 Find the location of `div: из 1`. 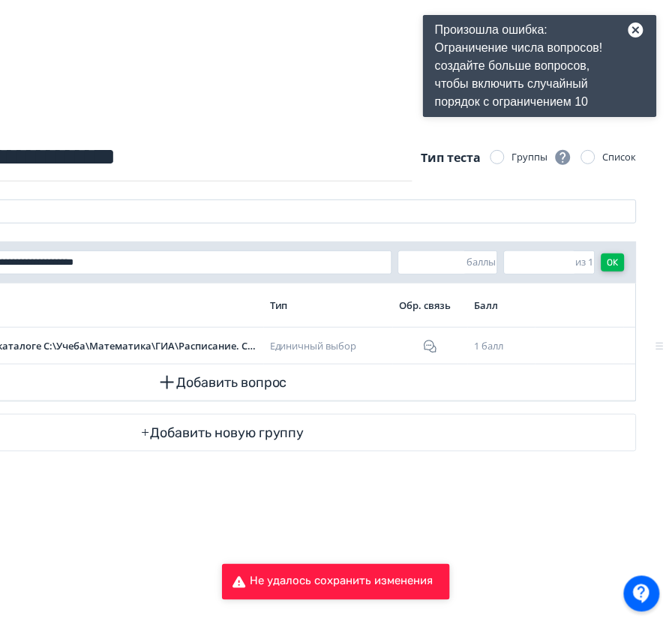

div: из 1 is located at coordinates (588, 263).